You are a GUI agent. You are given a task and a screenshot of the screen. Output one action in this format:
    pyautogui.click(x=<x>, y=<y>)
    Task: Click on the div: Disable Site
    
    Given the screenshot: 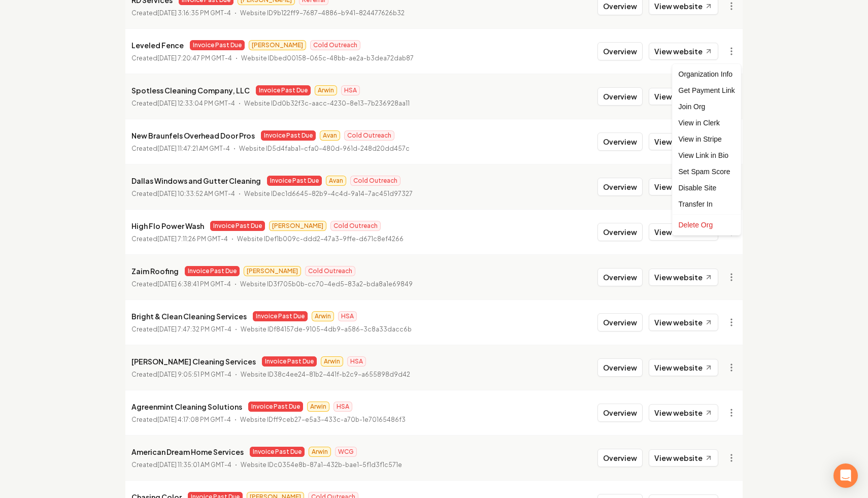 What is the action you would take?
    pyautogui.click(x=706, y=188)
    